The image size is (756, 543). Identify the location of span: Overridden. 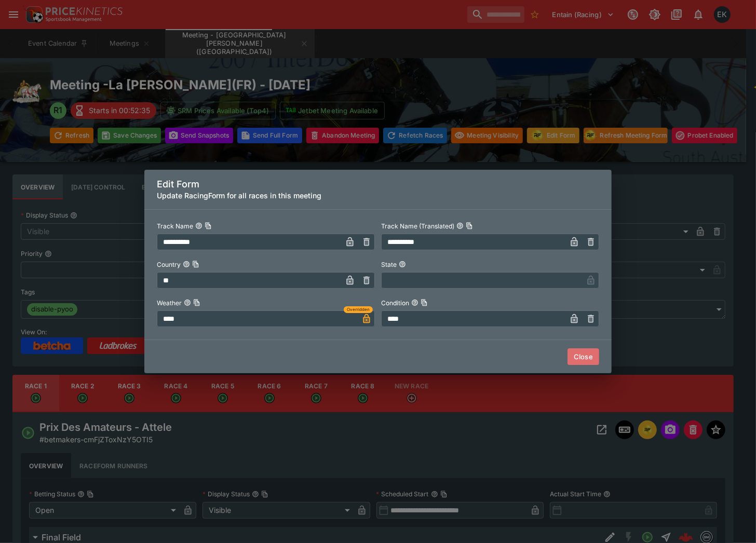
(359, 309).